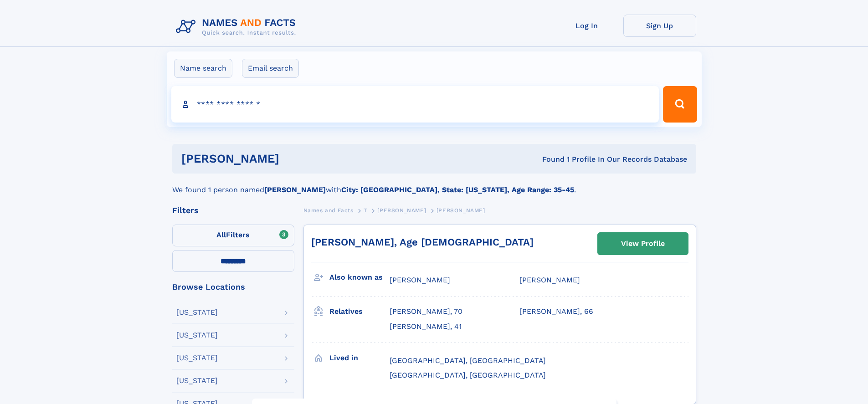 This screenshot has height=404, width=868. Describe the element at coordinates (680, 104) in the screenshot. I see `button: Search Button` at that location.